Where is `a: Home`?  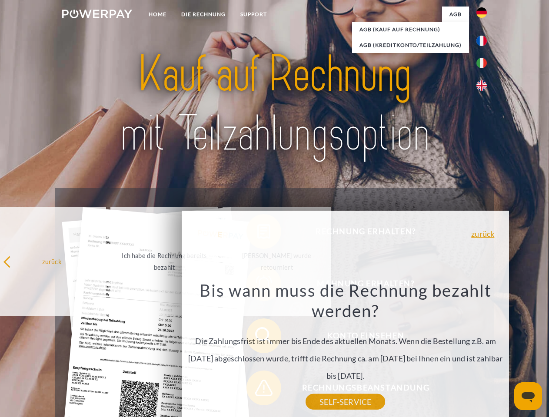 a: Home is located at coordinates (157, 14).